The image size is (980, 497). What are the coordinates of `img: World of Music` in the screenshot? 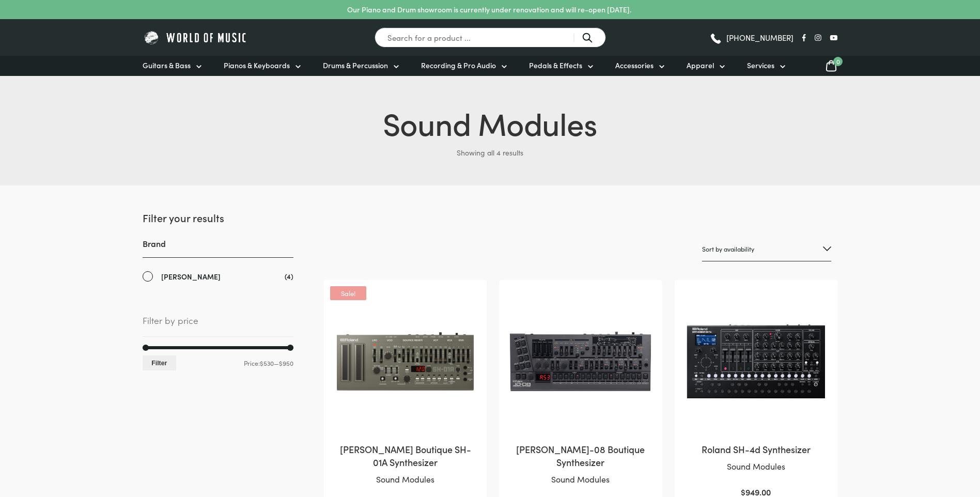 It's located at (195, 37).